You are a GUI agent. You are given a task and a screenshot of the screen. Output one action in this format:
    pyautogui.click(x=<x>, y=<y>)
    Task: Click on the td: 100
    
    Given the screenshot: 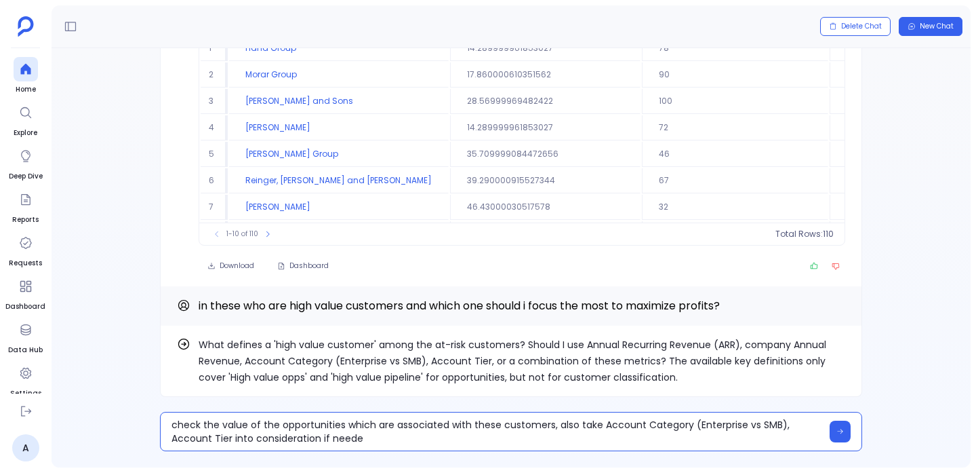 What is the action you would take?
    pyautogui.click(x=735, y=101)
    